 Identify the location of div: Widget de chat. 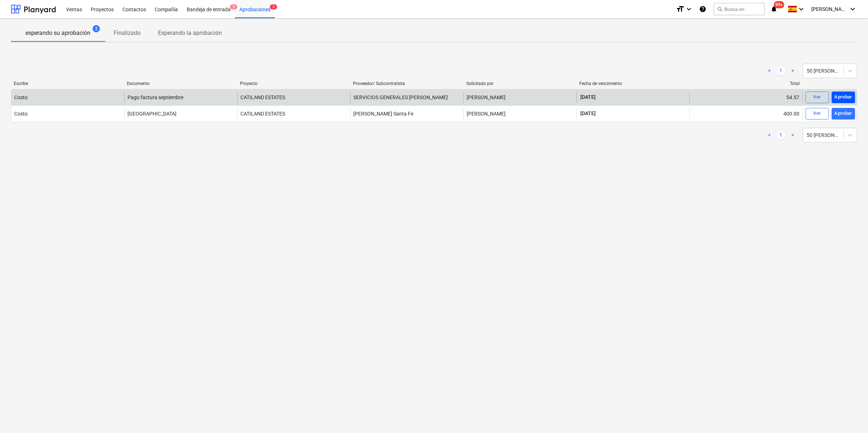
(850, 415).